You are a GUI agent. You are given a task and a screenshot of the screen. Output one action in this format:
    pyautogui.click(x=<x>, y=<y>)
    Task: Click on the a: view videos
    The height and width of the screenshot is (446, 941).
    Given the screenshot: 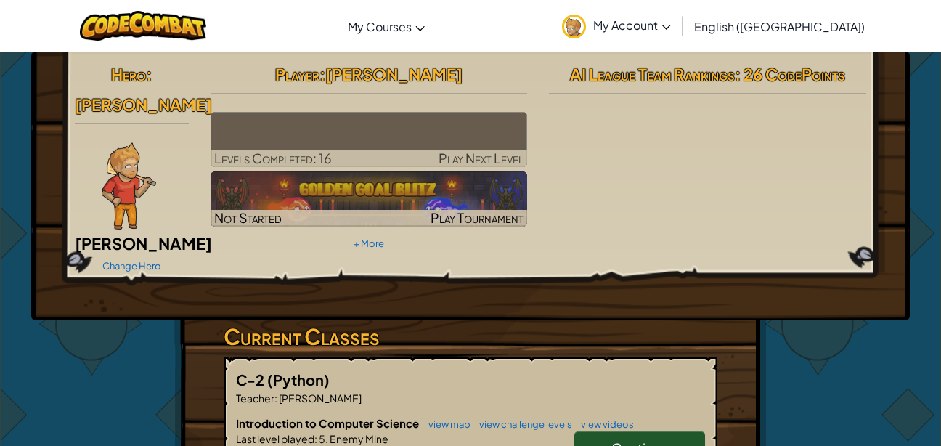 What is the action you would take?
    pyautogui.click(x=604, y=424)
    